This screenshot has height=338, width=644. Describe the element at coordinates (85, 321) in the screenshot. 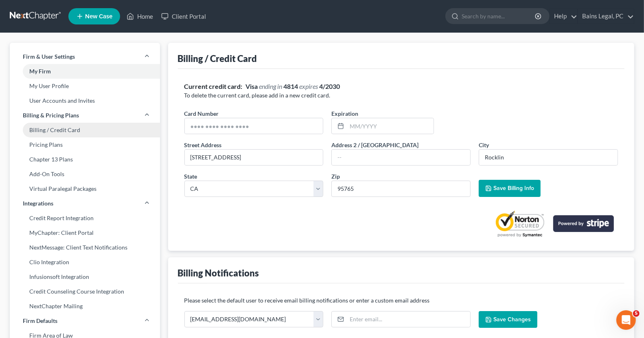

I see `a: Firm Defaults` at that location.